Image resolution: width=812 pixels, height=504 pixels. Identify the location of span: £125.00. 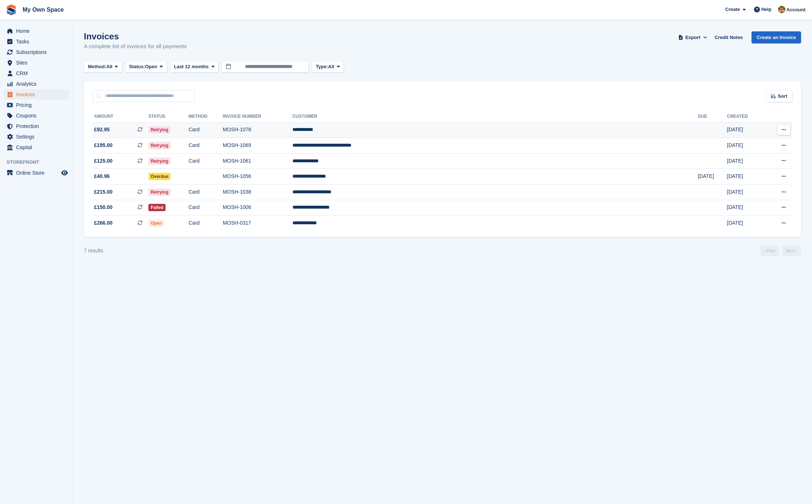
(103, 161).